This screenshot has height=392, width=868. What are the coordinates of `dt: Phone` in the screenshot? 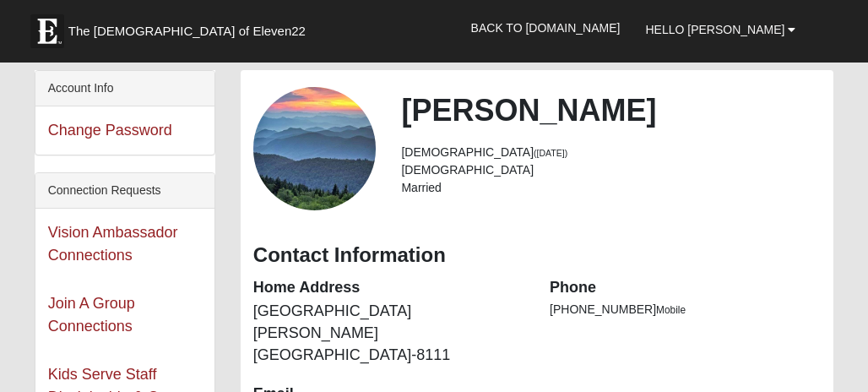 It's located at (685, 288).